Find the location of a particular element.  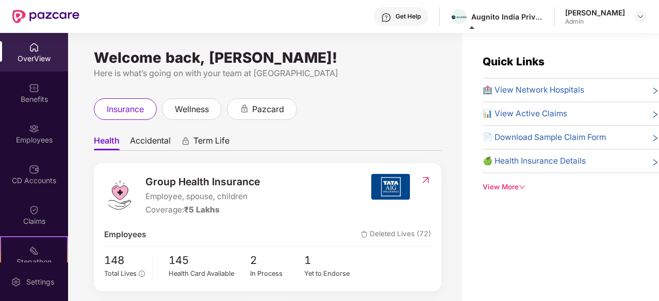

span: 2 is located at coordinates (277, 261).